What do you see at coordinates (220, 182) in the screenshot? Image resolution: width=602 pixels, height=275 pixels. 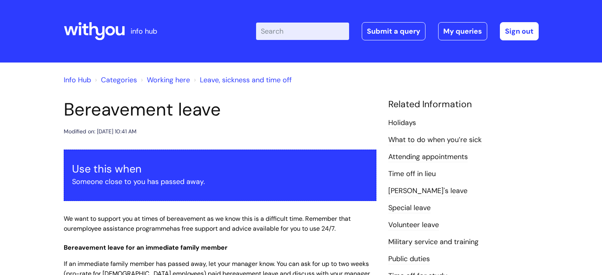 I see `p: Someone close to you has passed away.` at bounding box center [220, 182].